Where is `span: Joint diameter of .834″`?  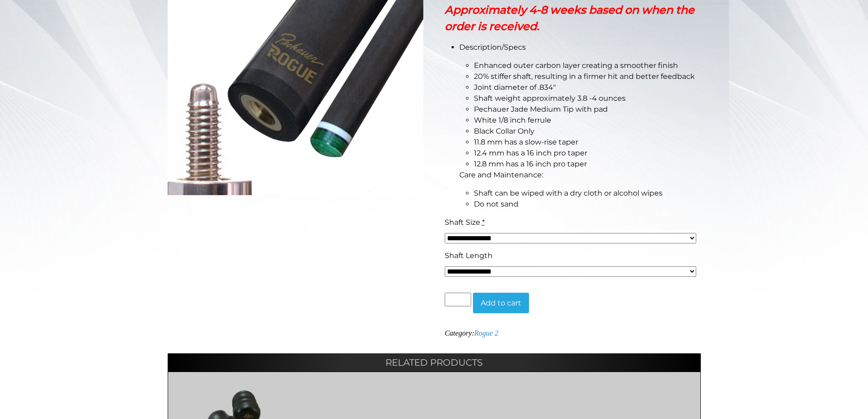 span: Joint diameter of .834″ is located at coordinates (515, 87).